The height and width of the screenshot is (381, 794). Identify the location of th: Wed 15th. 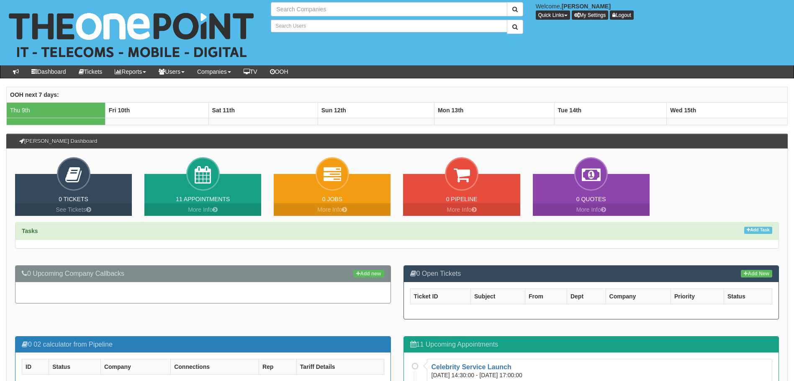
(727, 110).